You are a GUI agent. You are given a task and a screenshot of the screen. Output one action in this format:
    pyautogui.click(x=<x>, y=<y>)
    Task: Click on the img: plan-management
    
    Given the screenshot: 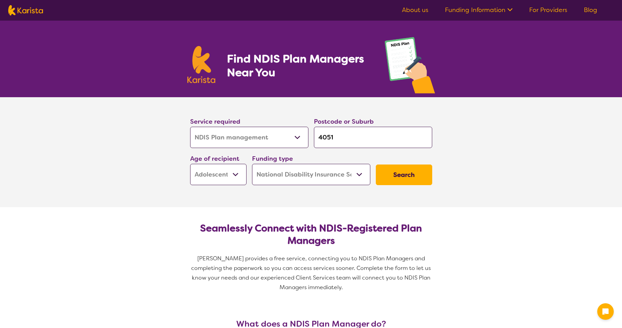 What is the action you would take?
    pyautogui.click(x=410, y=67)
    